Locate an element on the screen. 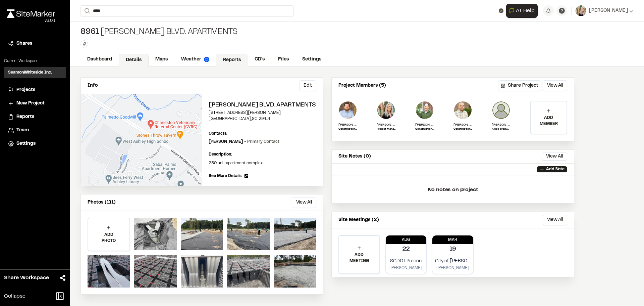 This screenshot has height=306, width=644. button: Edit Tags is located at coordinates (84, 44).